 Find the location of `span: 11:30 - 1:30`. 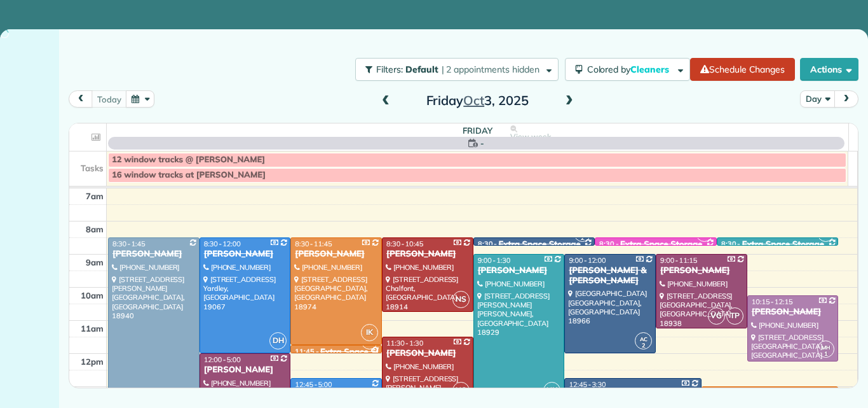

span: 11:30 - 1:30 is located at coordinates (405, 343).